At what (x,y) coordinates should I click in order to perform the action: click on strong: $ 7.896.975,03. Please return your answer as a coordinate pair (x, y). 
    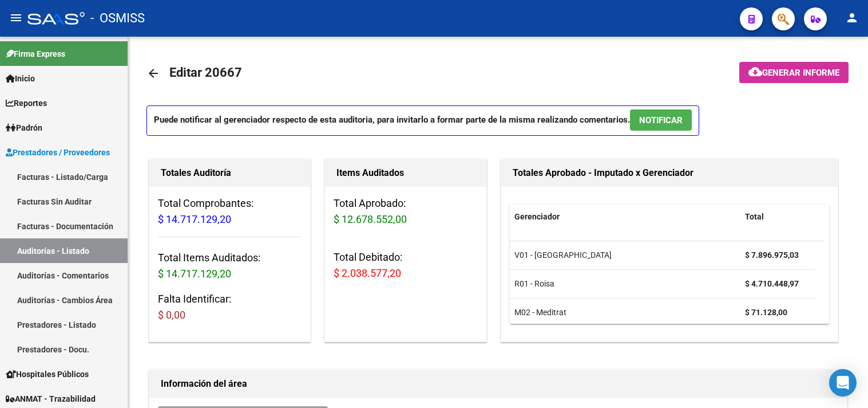
    Looking at the image, I should click on (772, 255).